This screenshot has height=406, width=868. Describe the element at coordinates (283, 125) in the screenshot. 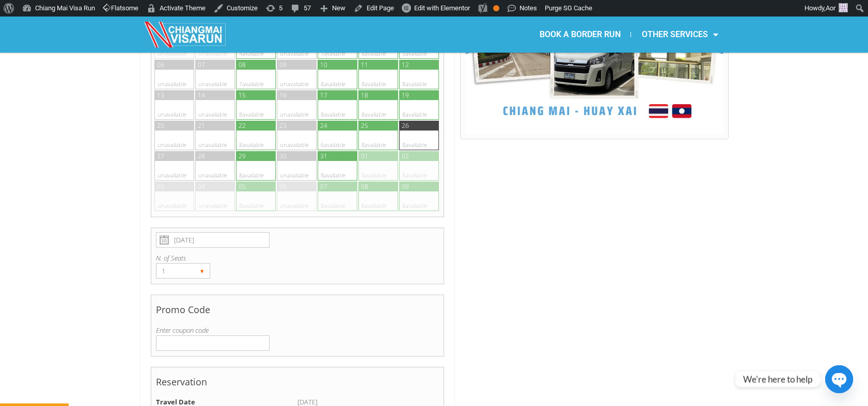

I see `div: 23` at that location.